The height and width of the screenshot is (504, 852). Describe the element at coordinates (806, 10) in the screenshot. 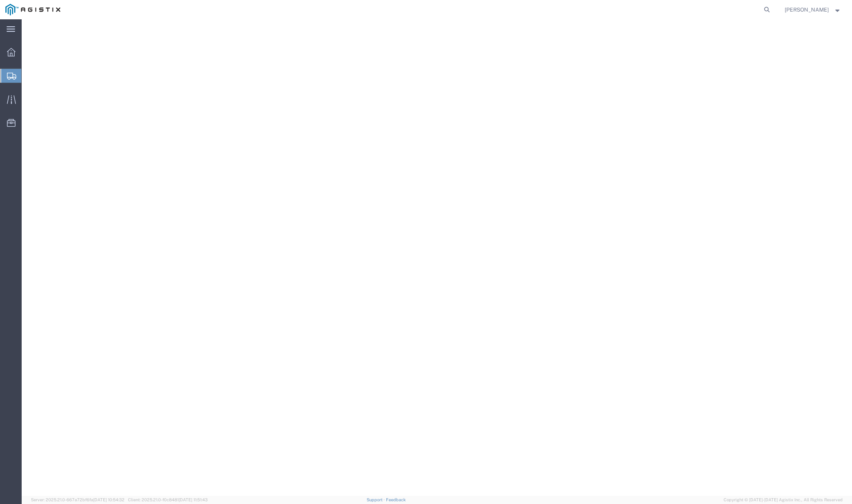

I see `span: Lucero Lizaola` at that location.